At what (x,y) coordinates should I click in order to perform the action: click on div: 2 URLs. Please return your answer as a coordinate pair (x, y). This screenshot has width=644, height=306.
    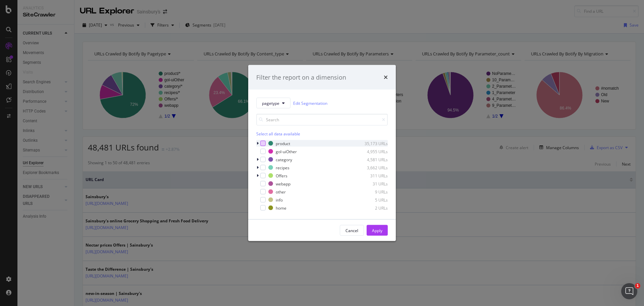
    Looking at the image, I should click on (371, 207).